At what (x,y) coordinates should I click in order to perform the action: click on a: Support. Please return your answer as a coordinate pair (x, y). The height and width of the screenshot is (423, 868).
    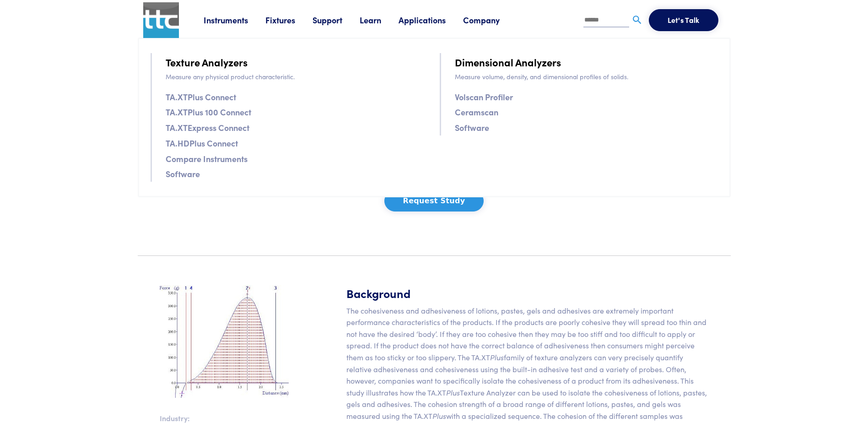
    Looking at the image, I should click on (336, 19).